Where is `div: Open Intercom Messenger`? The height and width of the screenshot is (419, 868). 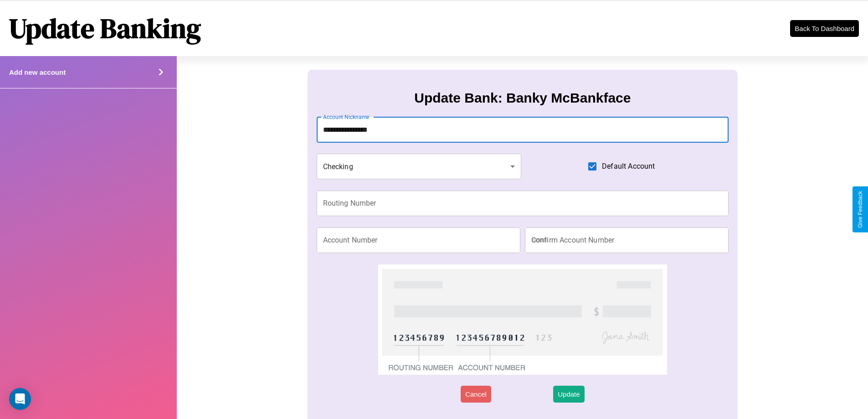 div: Open Intercom Messenger is located at coordinates (20, 399).